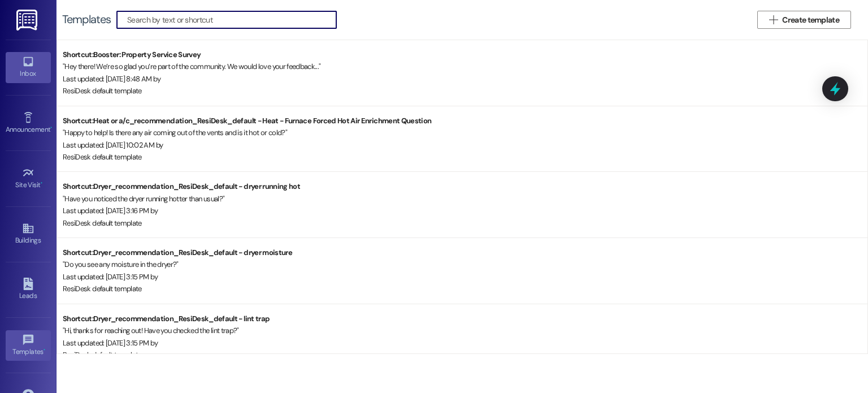 Image resolution: width=868 pixels, height=393 pixels. I want to click on div: " Hey there! We’re so glad you’re part of the community. We would love your feedback... ", so click(465, 66).